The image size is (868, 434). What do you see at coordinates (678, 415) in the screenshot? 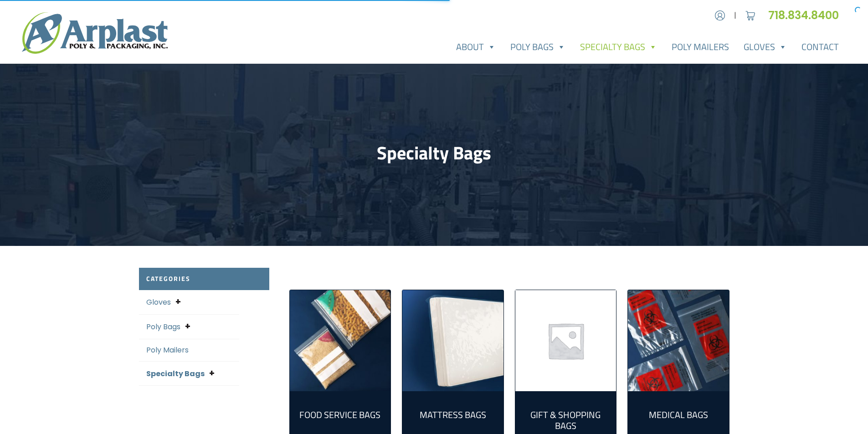
I see `h2: Medical Bags` at bounding box center [678, 415].